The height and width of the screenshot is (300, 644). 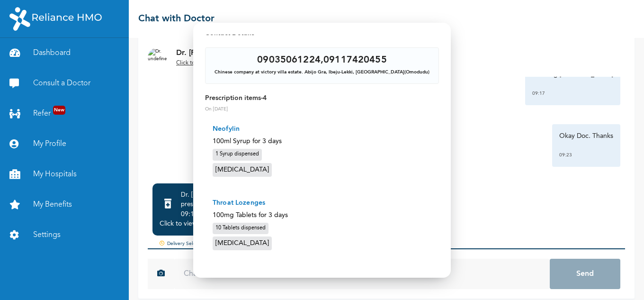 I want to click on p: 100mg Tablets for 3 days, so click(x=322, y=215).